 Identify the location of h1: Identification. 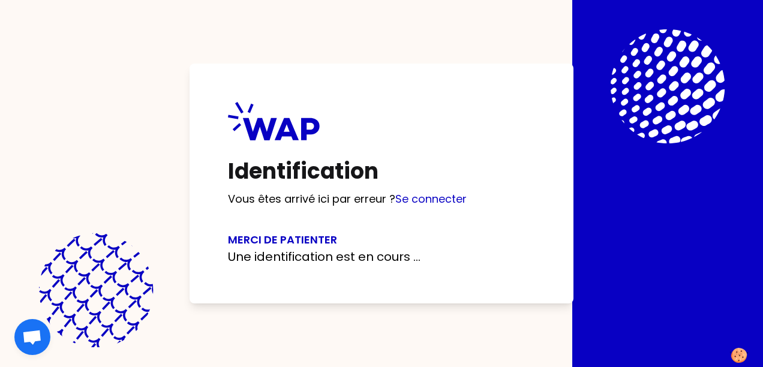
(381, 171).